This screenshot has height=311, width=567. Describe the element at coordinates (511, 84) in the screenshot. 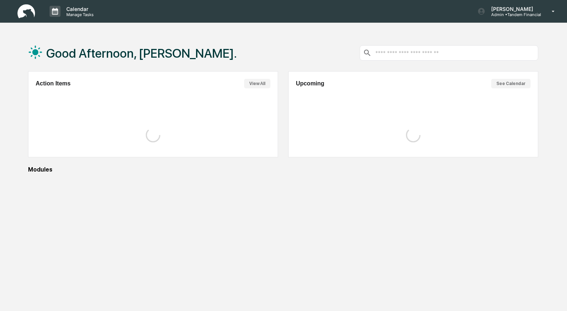

I see `button: See Calendar` at that location.